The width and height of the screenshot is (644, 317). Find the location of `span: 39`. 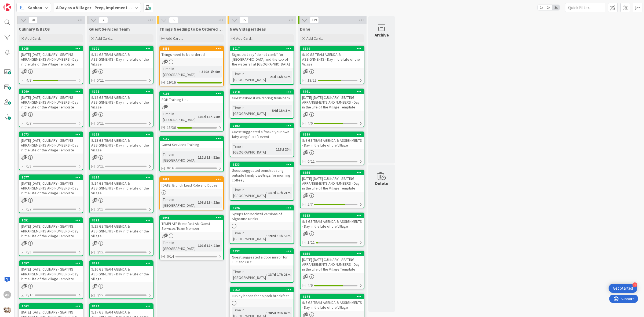

span: 39 is located at coordinates (306, 195).